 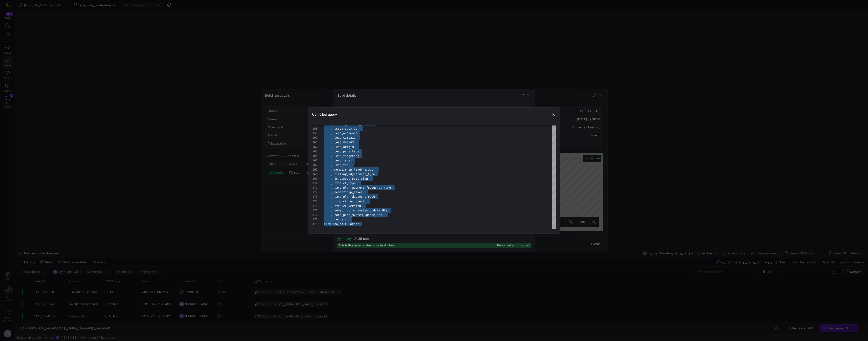 What do you see at coordinates (325, 114) in the screenshot?
I see `h3: Compiled query` at bounding box center [325, 114].